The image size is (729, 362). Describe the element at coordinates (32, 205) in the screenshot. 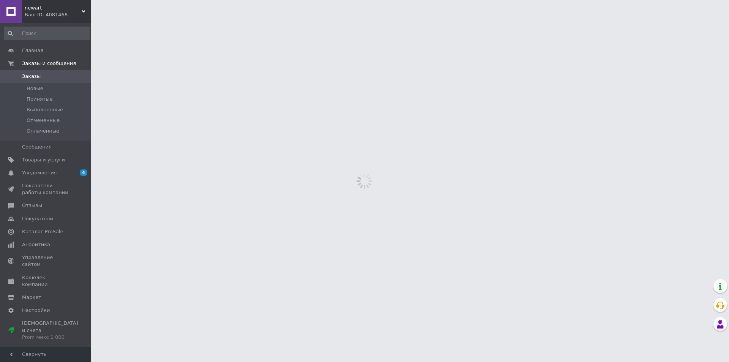

I see `span: Отзывы` at that location.